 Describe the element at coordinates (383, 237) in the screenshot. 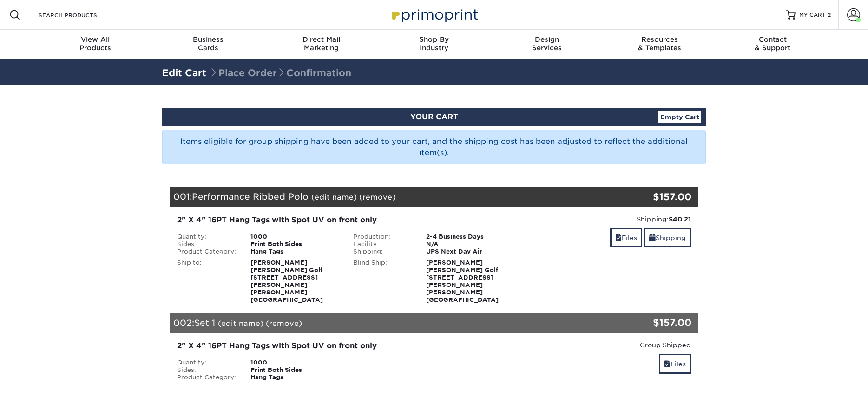

I see `div: Production:` at that location.